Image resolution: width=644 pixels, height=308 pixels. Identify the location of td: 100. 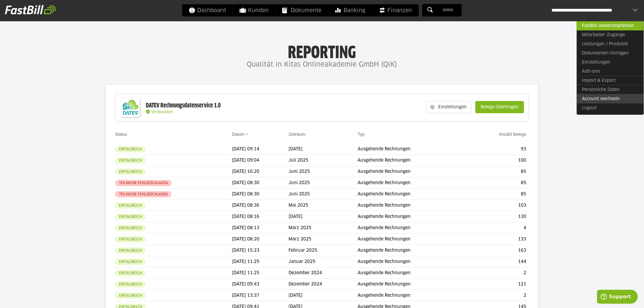
(498, 160).